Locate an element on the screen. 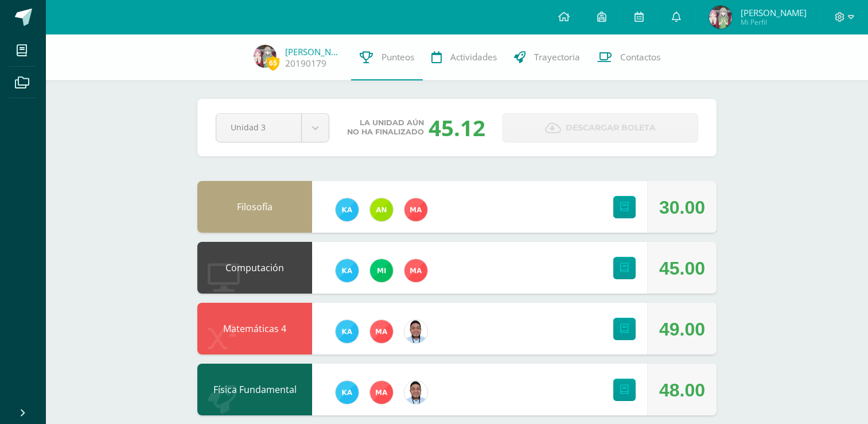 Image resolution: width=868 pixels, height=424 pixels. img: c0bc5b3ae419b3647d5e54388e607386.png is located at coordinates (381, 271).